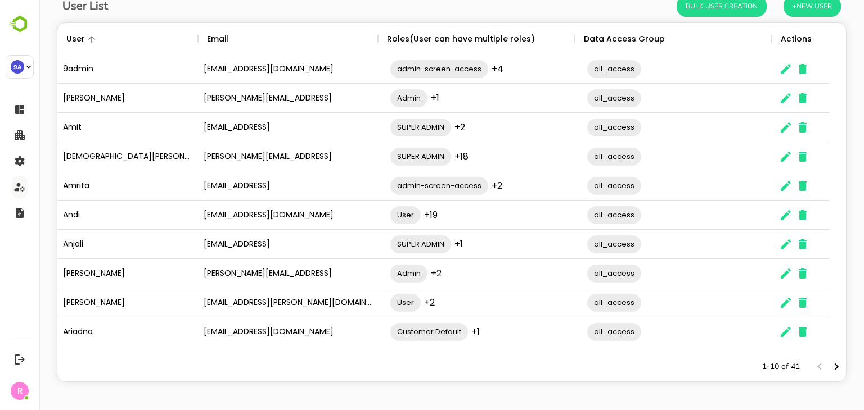 The width and height of the screenshot is (864, 410). What do you see at coordinates (17, 67) in the screenshot?
I see `div: 9A` at bounding box center [17, 67].